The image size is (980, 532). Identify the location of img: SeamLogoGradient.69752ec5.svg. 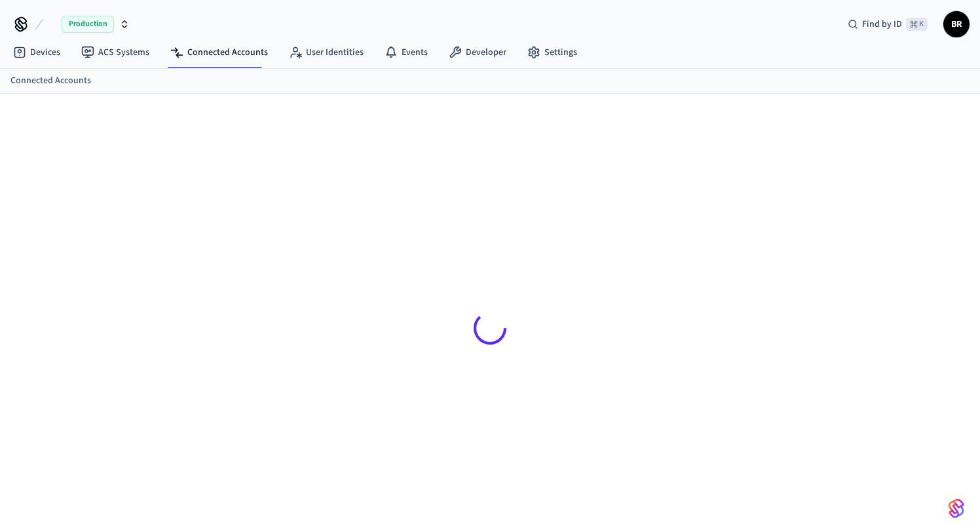
(957, 509).